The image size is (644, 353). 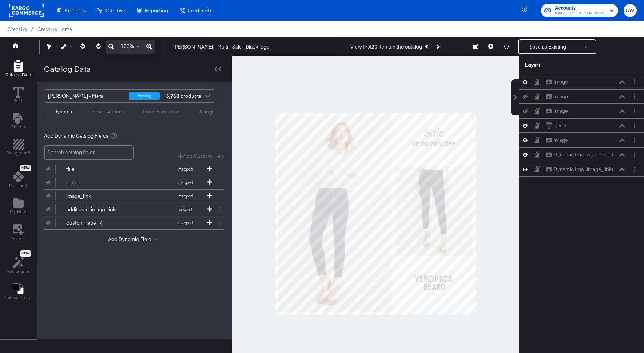 I want to click on div: Add Custom Field, so click(x=201, y=156).